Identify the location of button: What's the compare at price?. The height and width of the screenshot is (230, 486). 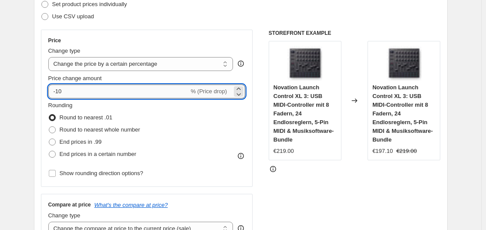
(131, 205).